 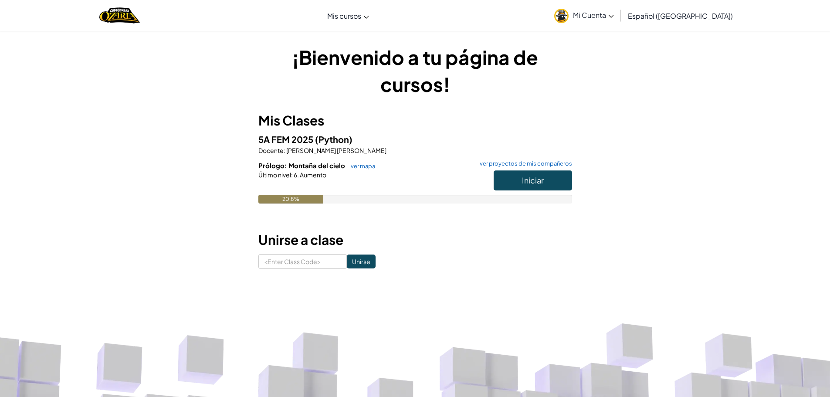 What do you see at coordinates (312, 175) in the screenshot?
I see `span: Aumento` at bounding box center [312, 175].